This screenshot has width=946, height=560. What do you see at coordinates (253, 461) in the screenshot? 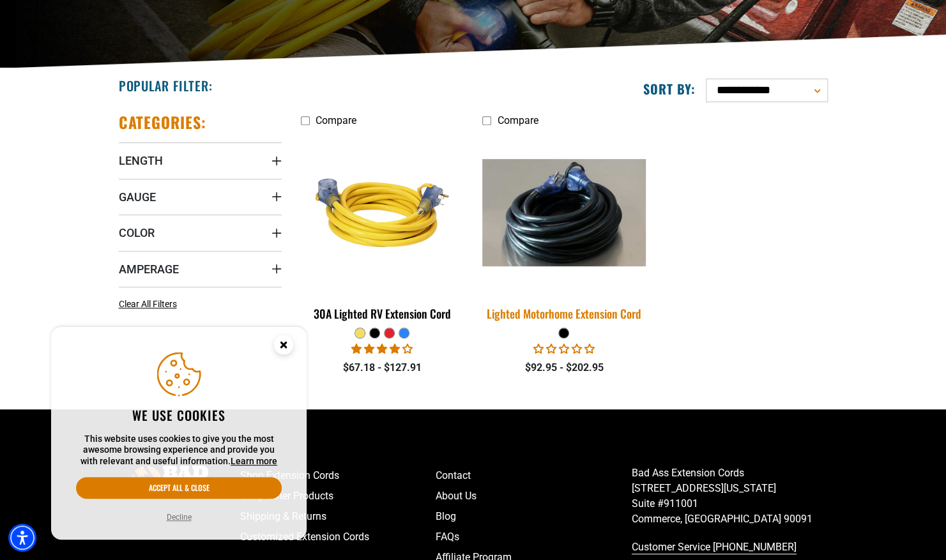
I see `a: Learn more` at bounding box center [253, 461].